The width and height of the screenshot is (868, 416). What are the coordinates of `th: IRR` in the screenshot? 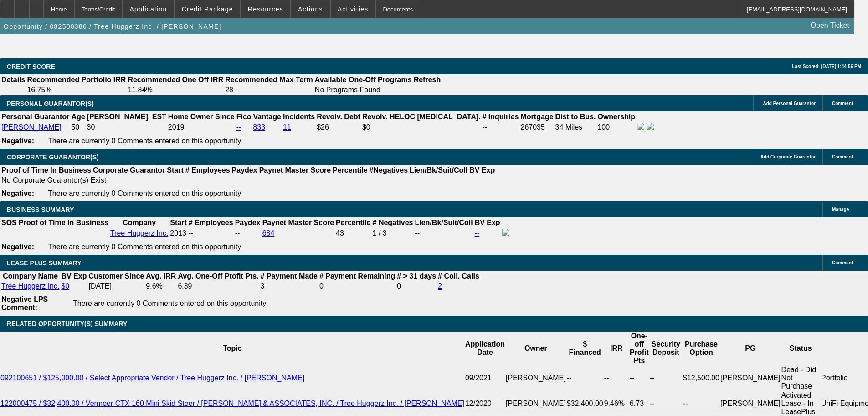 It's located at (616, 348).